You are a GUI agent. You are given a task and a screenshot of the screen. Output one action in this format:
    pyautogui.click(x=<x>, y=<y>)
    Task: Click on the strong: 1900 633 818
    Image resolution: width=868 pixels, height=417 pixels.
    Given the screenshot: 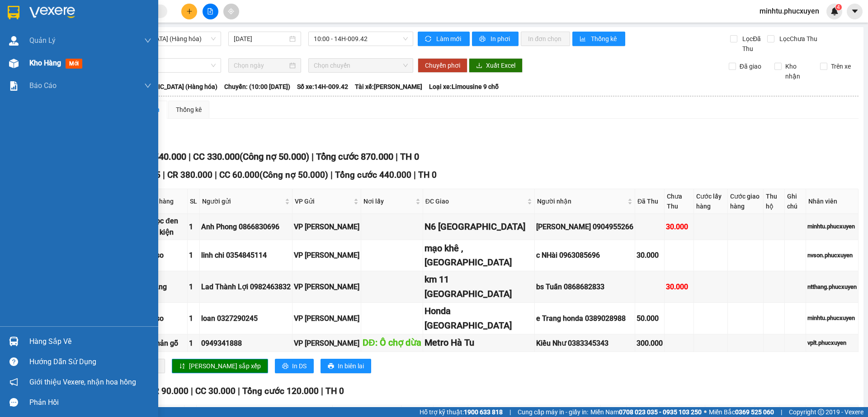 What is the action you would take?
    pyautogui.click(x=483, y=412)
    